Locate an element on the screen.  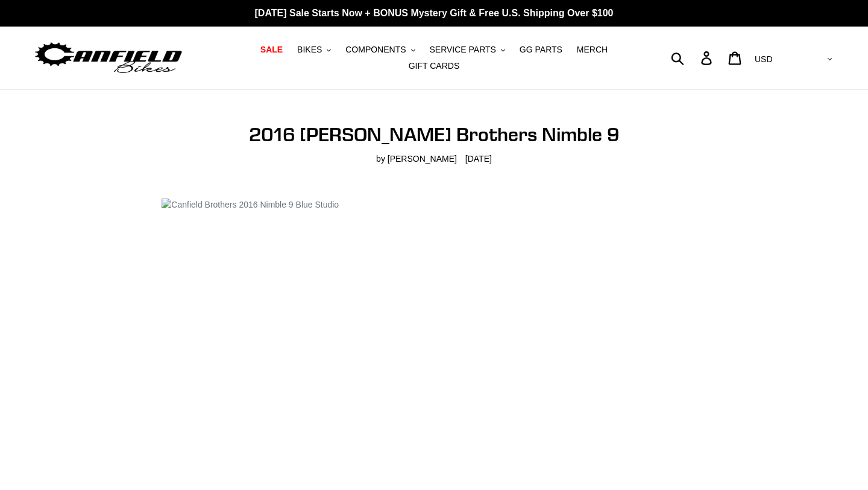
input: Search is located at coordinates (693, 58).